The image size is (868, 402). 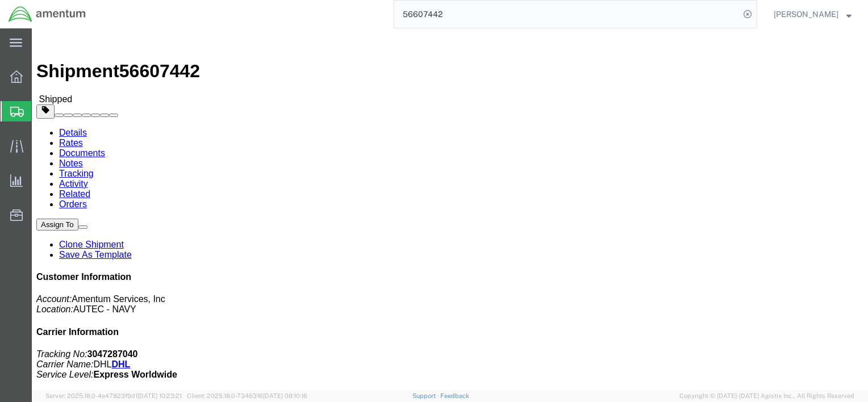 What do you see at coordinates (567, 14) in the screenshot?
I see `input: Search for shipment number, reference number` at bounding box center [567, 14].